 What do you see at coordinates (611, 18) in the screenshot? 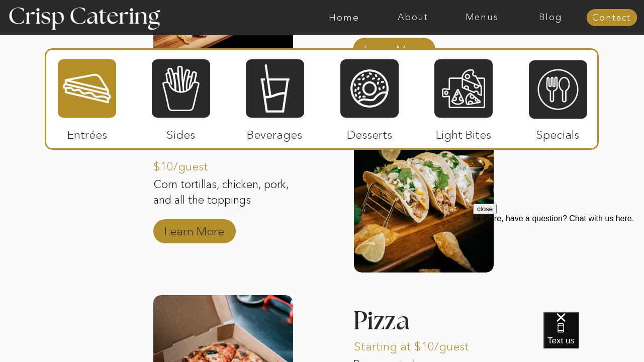
I see `nav: Contact` at bounding box center [611, 18].